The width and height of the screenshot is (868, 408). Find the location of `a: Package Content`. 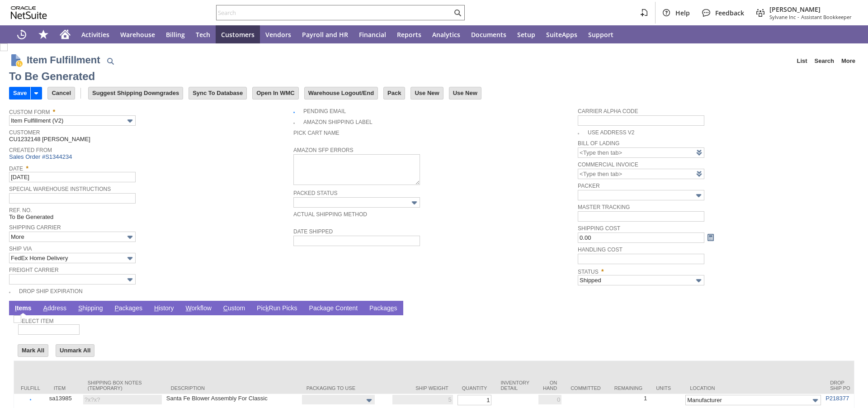

a: Package Content is located at coordinates (333, 308).